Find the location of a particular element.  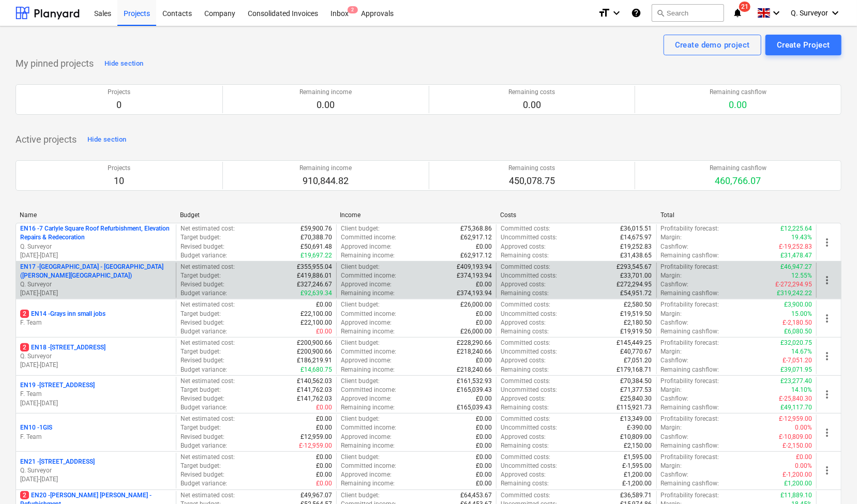

p: £92,639.34 is located at coordinates (316, 293).